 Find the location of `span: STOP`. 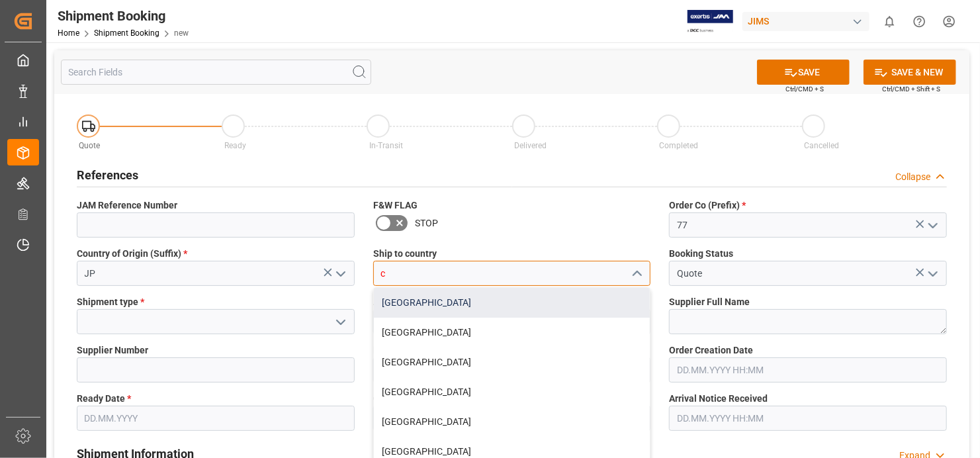

span: STOP is located at coordinates (427, 223).